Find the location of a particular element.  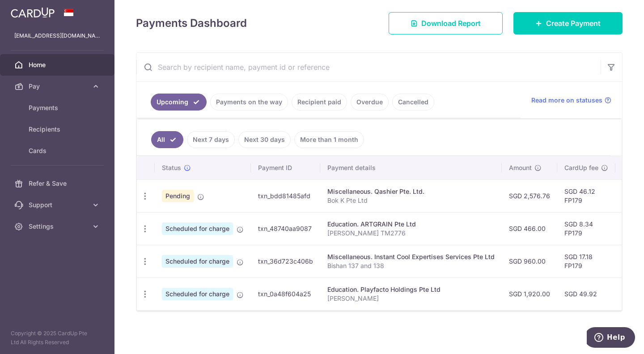

span: Read more on statuses is located at coordinates (567, 100).